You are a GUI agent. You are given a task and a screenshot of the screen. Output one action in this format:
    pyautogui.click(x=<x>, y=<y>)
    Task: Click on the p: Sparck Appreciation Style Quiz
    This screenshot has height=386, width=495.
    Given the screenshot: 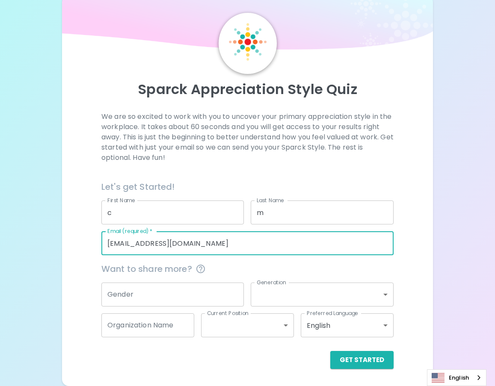 What is the action you would take?
    pyautogui.click(x=248, y=89)
    